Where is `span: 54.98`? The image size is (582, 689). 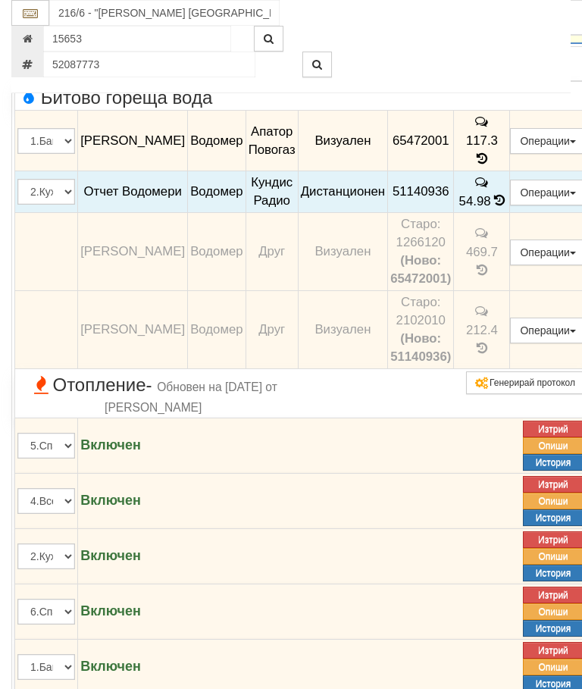 span: 54.98 is located at coordinates (475, 200).